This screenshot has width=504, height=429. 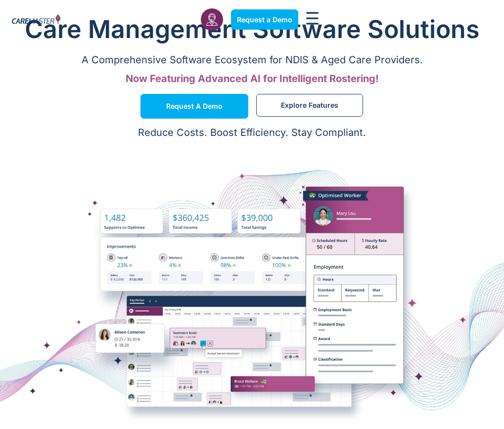 What do you see at coordinates (251, 133) in the screenshot?
I see `p: Reduce Costs. Boost Efficiency. Stay Compliant.` at bounding box center [251, 133].